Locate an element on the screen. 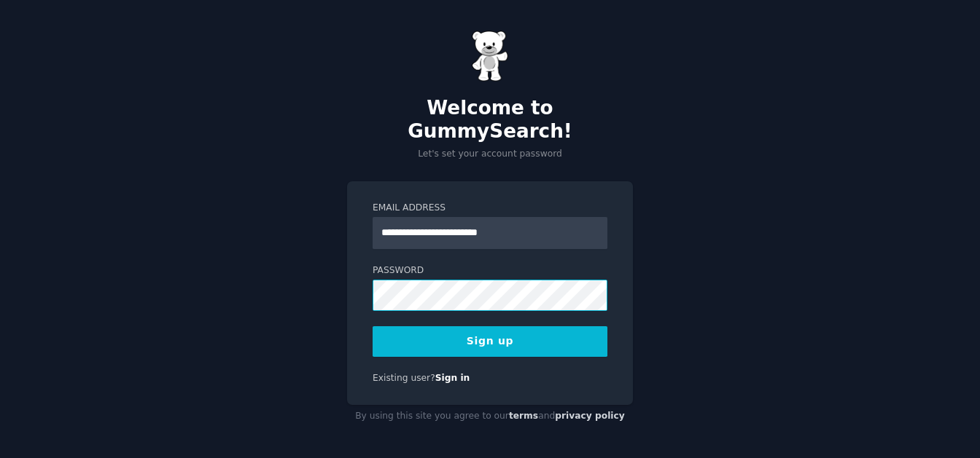 The width and height of the screenshot is (980, 458). a: privacy policy is located at coordinates (590, 416).